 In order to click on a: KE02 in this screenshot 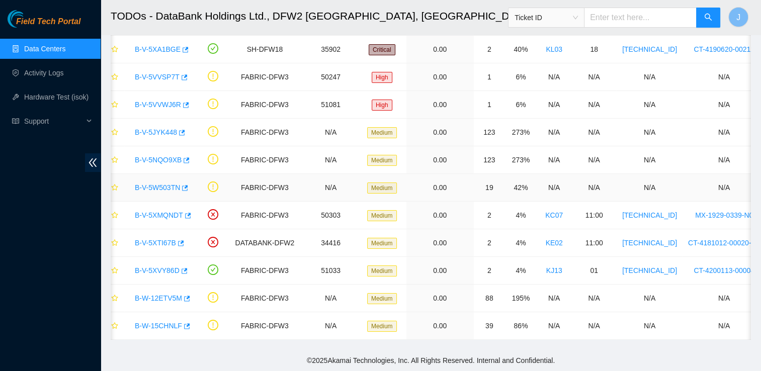, I will do `click(554, 243)`.